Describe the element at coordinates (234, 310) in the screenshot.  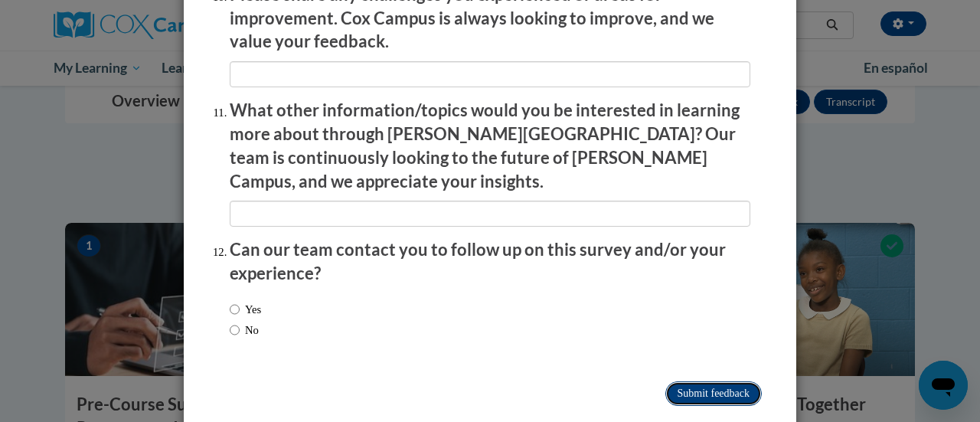
I see `input: Yes` at that location.